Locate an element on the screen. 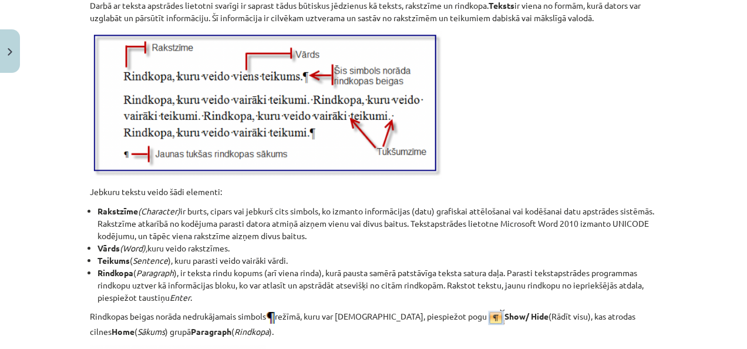  li: kuru veido rakstzīmes. is located at coordinates (377, 248).